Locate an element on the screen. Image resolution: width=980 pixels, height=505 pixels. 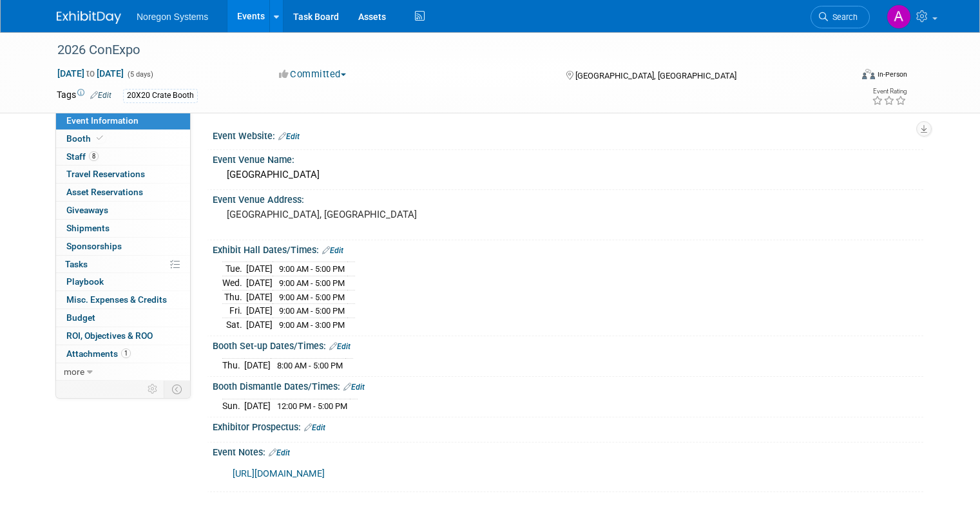
span: Giveaways is located at coordinates (87, 210).